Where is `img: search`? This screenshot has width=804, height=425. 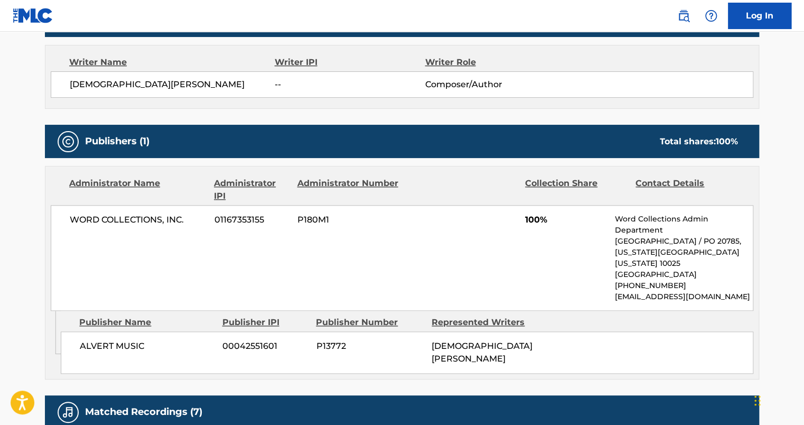 img: search is located at coordinates (684, 16).